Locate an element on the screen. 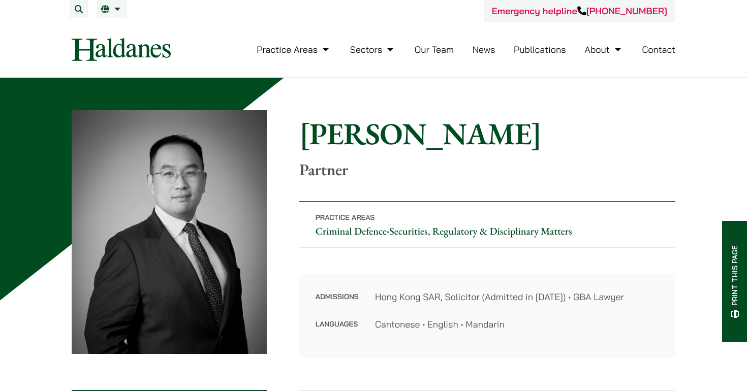 This screenshot has width=747, height=391. p: Partner is located at coordinates (487, 170).